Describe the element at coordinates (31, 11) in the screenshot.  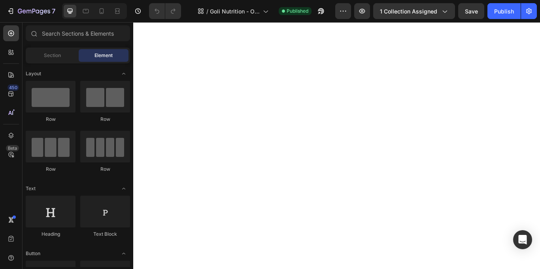
I see `button: 7` at that location.